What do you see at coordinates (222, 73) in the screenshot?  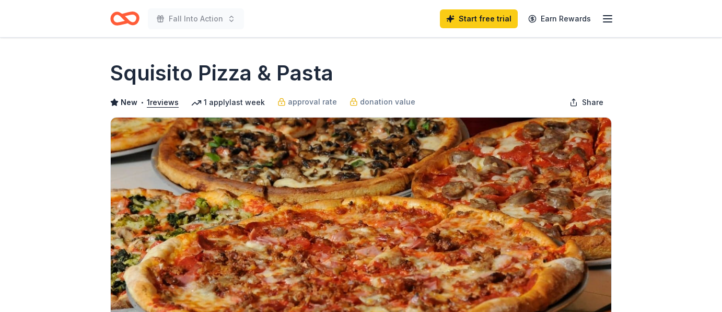 I see `h1: Squisito Pizza & Pasta` at bounding box center [222, 73].